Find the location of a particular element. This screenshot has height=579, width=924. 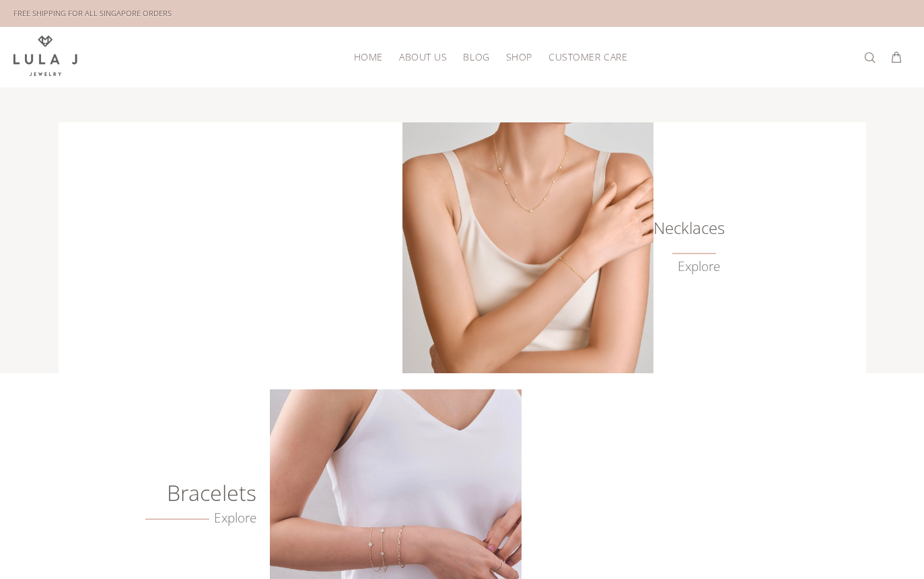

a: HOME is located at coordinates (367, 56).